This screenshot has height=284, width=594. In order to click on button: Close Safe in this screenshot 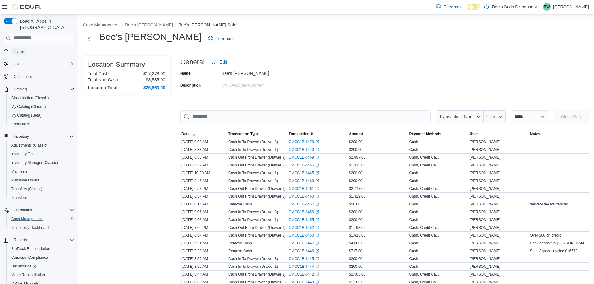, I will do `click(571, 117)`.